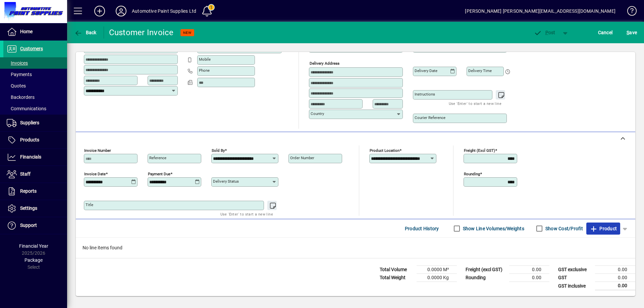 The image size is (644, 308). I want to click on button: Profile, so click(121, 11).